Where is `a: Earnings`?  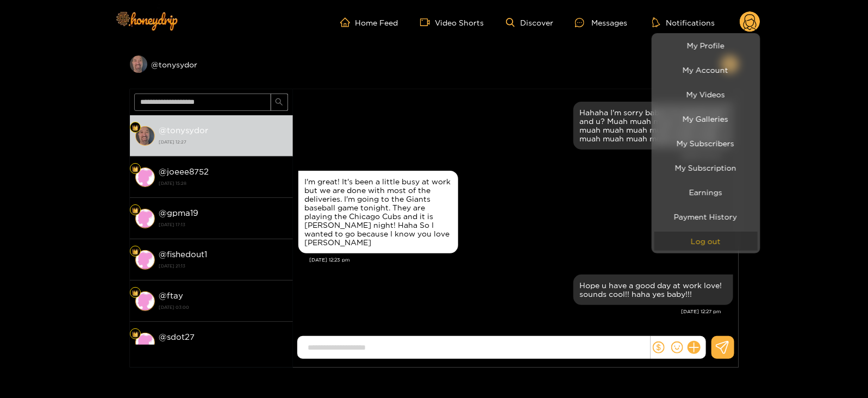 a: Earnings is located at coordinates (706, 192).